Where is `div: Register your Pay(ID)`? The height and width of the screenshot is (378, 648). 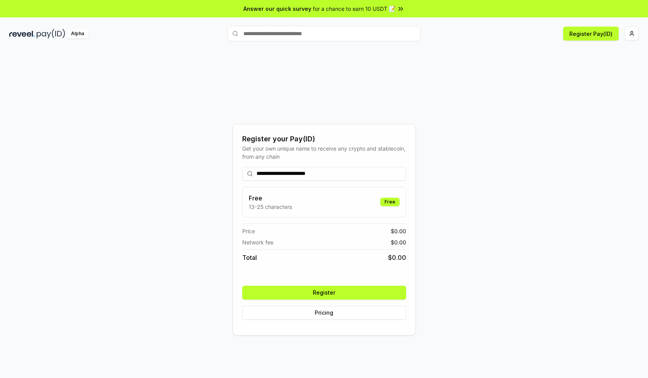 div: Register your Pay(ID) is located at coordinates (324, 139).